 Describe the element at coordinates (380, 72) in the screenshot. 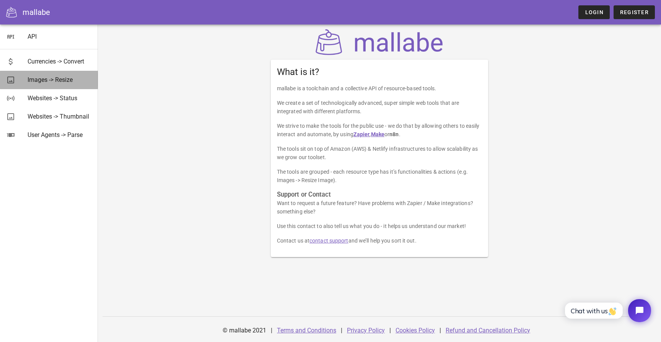

I see `div: What is it?` at that location.